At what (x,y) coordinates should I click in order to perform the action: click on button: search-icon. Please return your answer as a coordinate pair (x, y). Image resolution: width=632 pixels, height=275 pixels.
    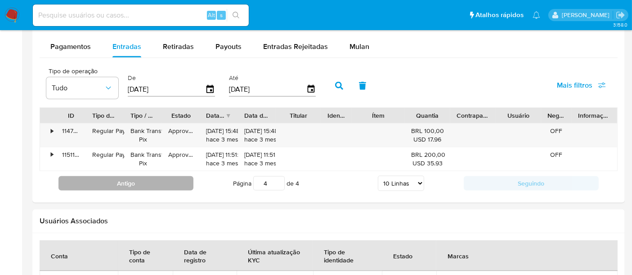
    Looking at the image, I should click on (236, 15).